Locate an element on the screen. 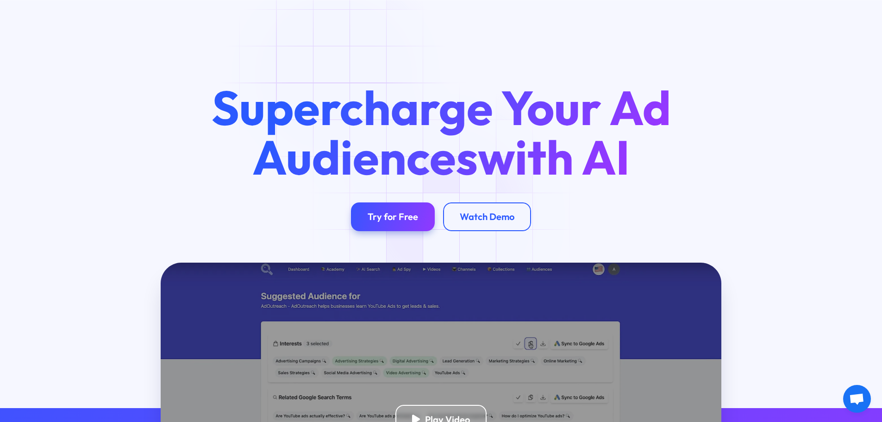  div: Watch Demo is located at coordinates (487, 216).